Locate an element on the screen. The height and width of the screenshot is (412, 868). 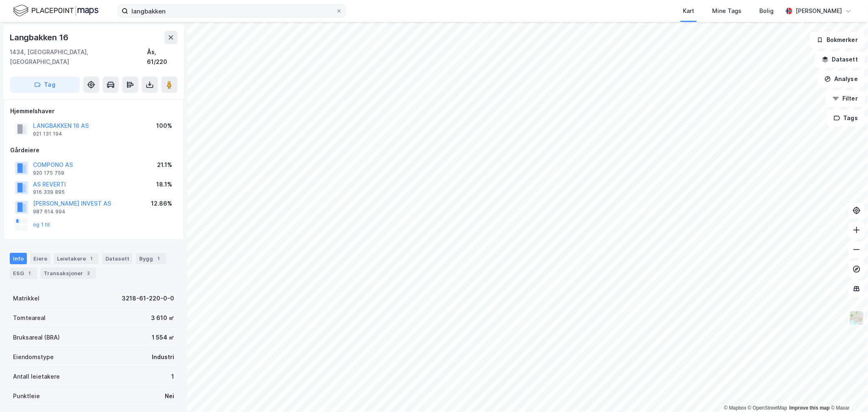
div: 2 is located at coordinates (89, 273).